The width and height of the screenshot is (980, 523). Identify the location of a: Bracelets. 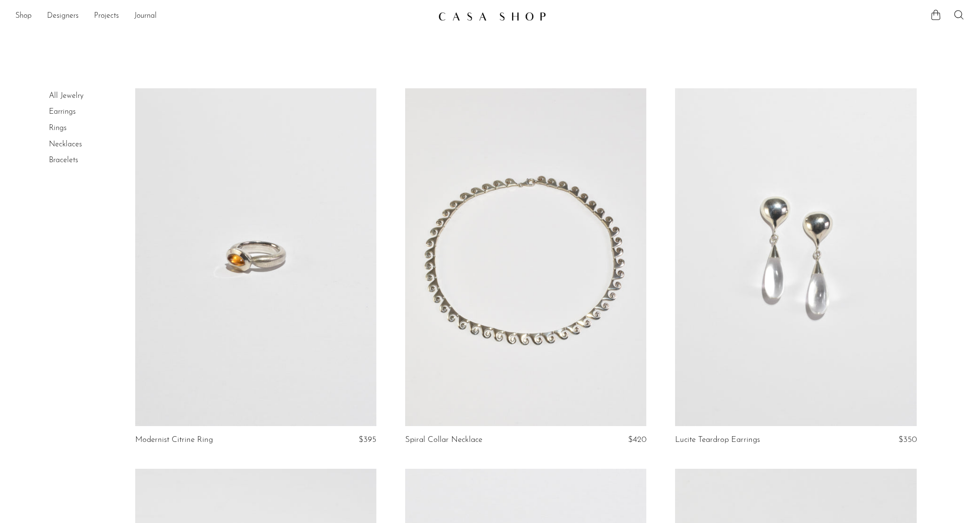
(64, 160).